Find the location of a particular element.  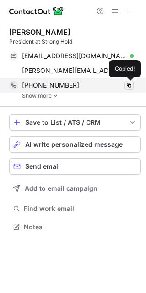

a: Show more is located at coordinates (81, 96).